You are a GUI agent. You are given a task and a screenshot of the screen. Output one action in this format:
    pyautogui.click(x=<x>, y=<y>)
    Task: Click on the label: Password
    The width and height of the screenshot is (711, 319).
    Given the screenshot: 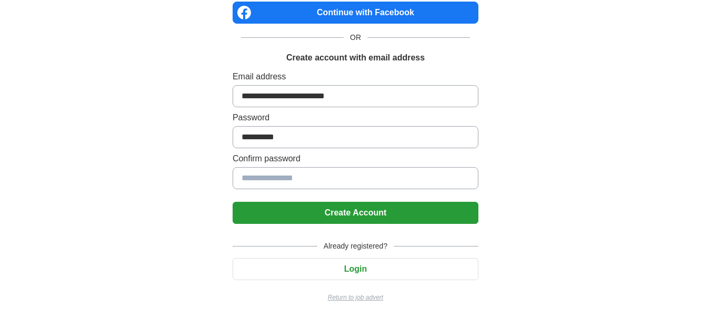 What is the action you would take?
    pyautogui.click(x=355, y=118)
    